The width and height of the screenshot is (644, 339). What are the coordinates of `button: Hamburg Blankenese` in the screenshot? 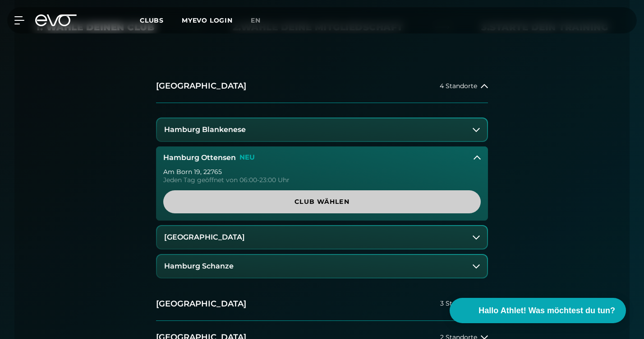 It's located at (322, 130).